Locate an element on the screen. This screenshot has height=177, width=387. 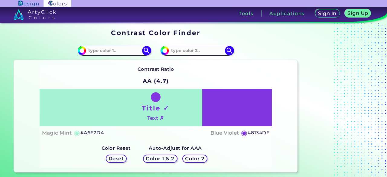
strong: Color Reset is located at coordinates (116, 148).